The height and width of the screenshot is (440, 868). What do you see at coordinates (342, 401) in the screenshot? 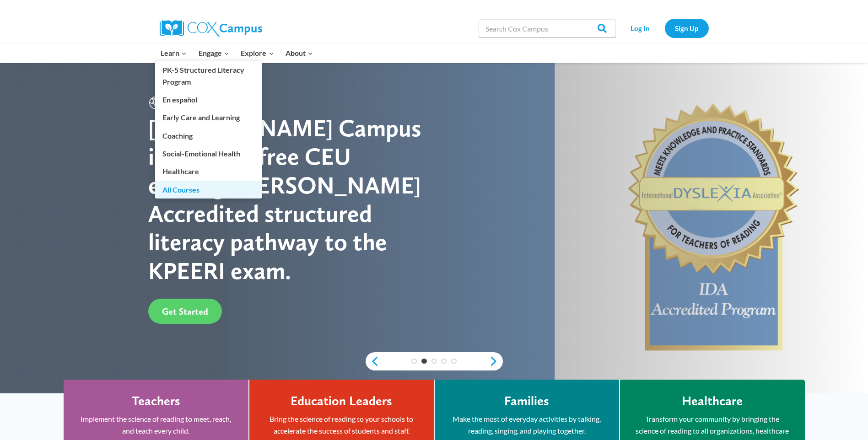
I see `h4: Education Leaders` at bounding box center [342, 401].